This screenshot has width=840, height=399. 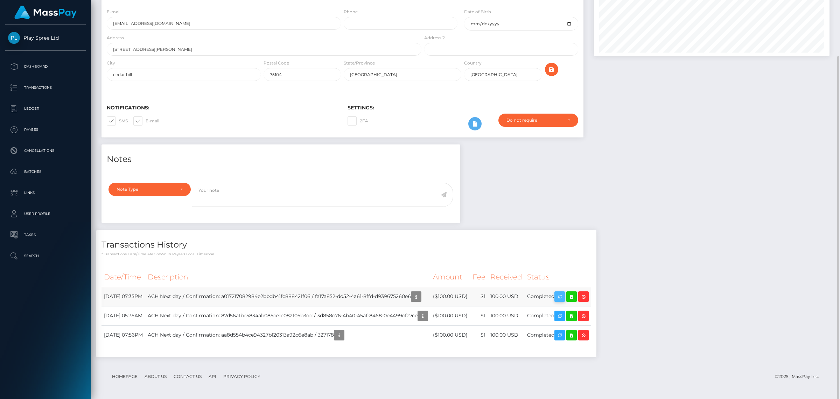 I want to click on label: Postal Code, so click(x=276, y=63).